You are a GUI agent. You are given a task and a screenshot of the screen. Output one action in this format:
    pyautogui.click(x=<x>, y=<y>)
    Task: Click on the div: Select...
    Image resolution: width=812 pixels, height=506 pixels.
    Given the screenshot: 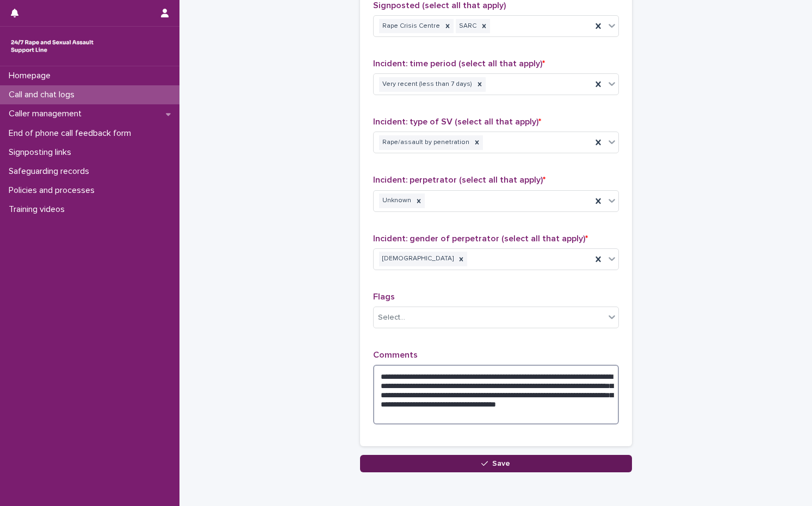 What is the action you would take?
    pyautogui.click(x=392, y=318)
    